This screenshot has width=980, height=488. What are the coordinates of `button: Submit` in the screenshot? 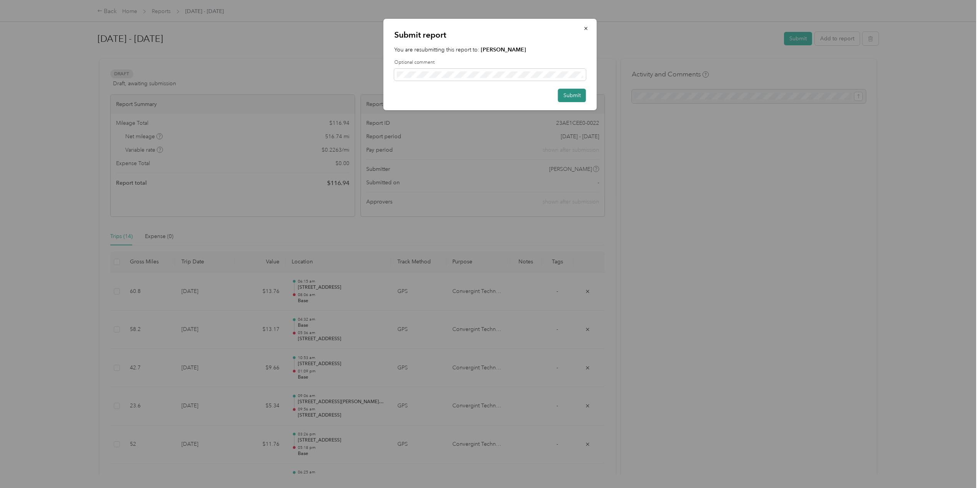 It's located at (572, 96).